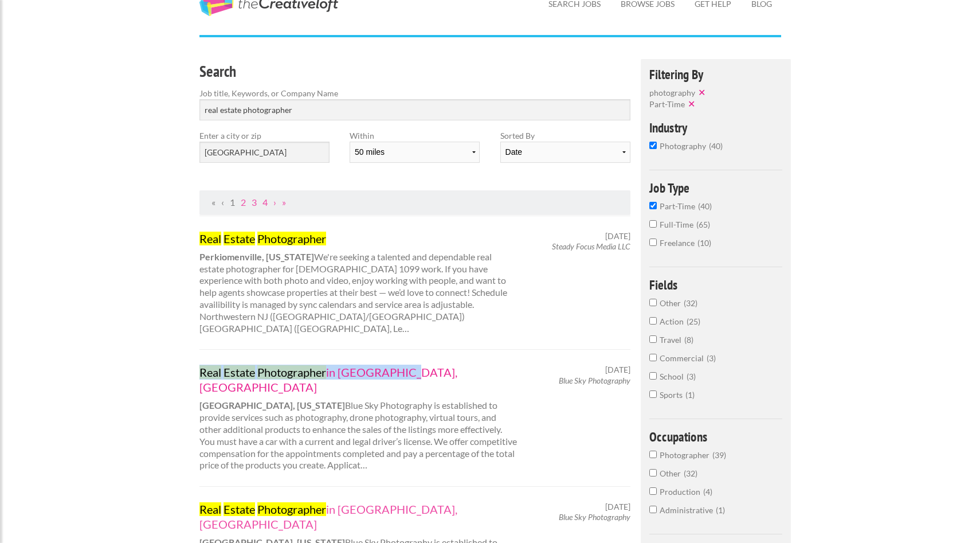  Describe the element at coordinates (653, 376) in the screenshot. I see `input: School3` at that location.